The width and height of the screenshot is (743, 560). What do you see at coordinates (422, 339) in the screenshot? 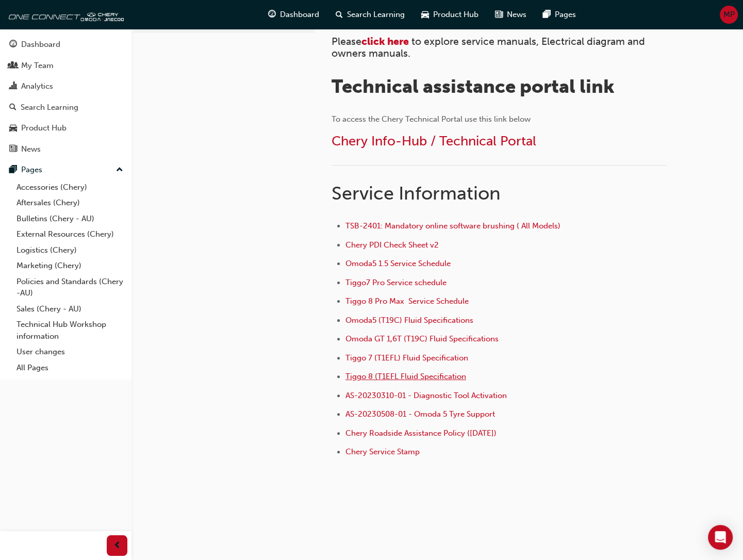
I see `span: Omoda GT 1,6T (T19C) Fluid Specifications` at bounding box center [422, 339].